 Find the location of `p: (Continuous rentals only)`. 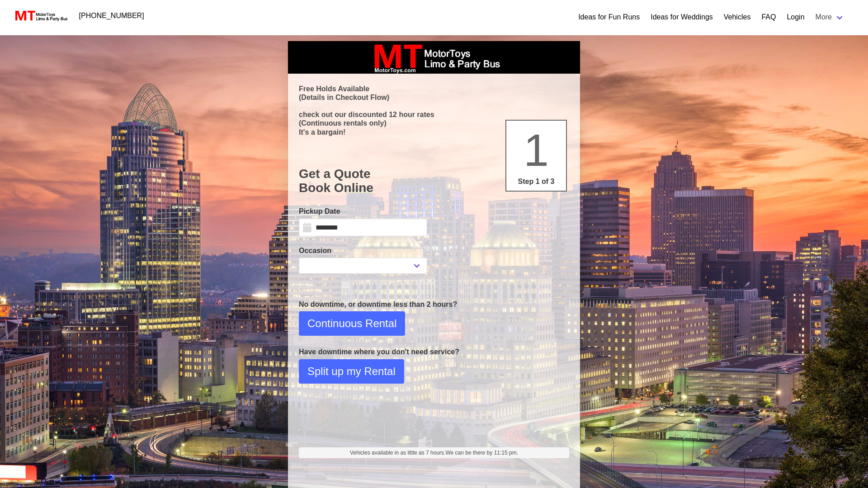

p: (Continuous rentals only) is located at coordinates (434, 123).